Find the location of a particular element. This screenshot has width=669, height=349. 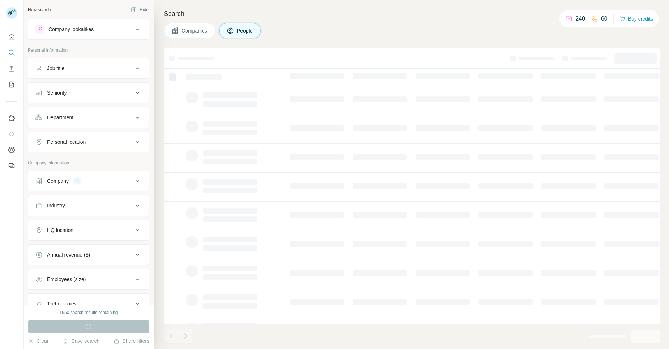

div: Job title is located at coordinates (56, 68).